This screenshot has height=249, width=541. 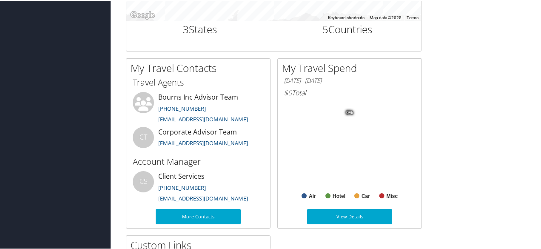 I want to click on div: CS, so click(x=143, y=181).